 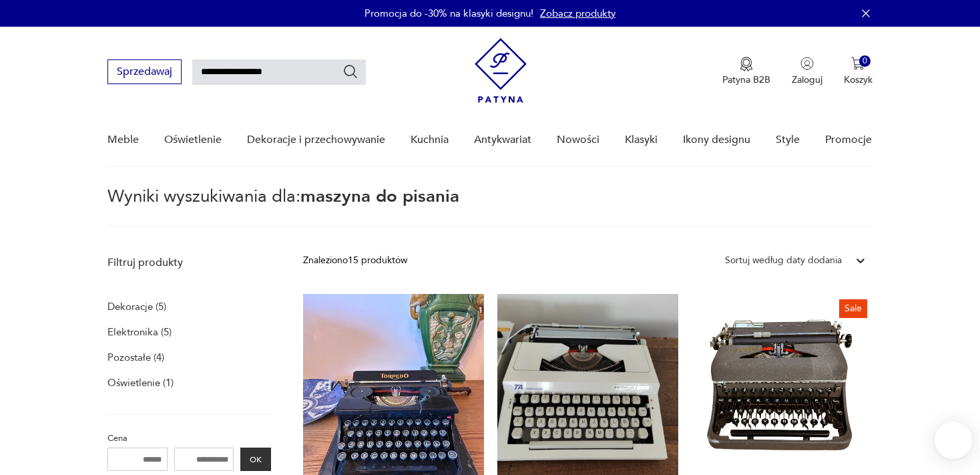 What do you see at coordinates (858, 71) in the screenshot?
I see `button: 0Koszyk` at bounding box center [858, 71].